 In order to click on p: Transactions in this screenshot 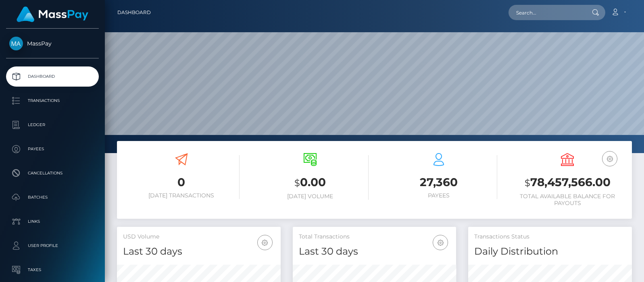, I will do `click(53, 100)`.